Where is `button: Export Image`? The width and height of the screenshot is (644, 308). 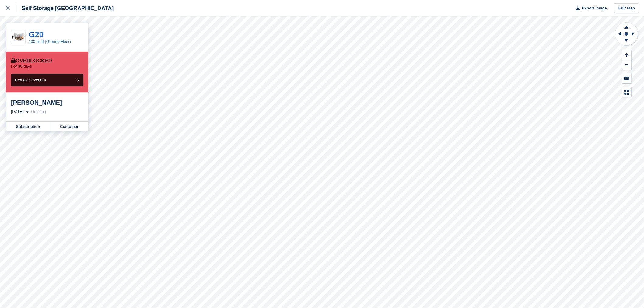
button: Export Image is located at coordinates (590, 8).